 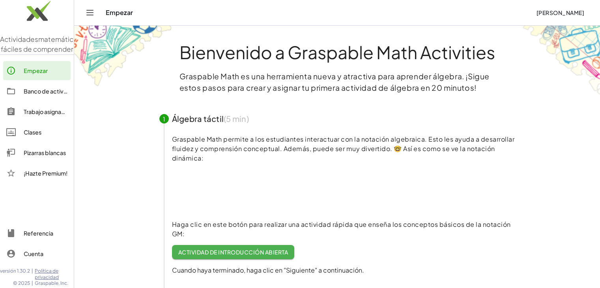 I want to click on font: Actividad de introducción abierta, so click(x=233, y=252).